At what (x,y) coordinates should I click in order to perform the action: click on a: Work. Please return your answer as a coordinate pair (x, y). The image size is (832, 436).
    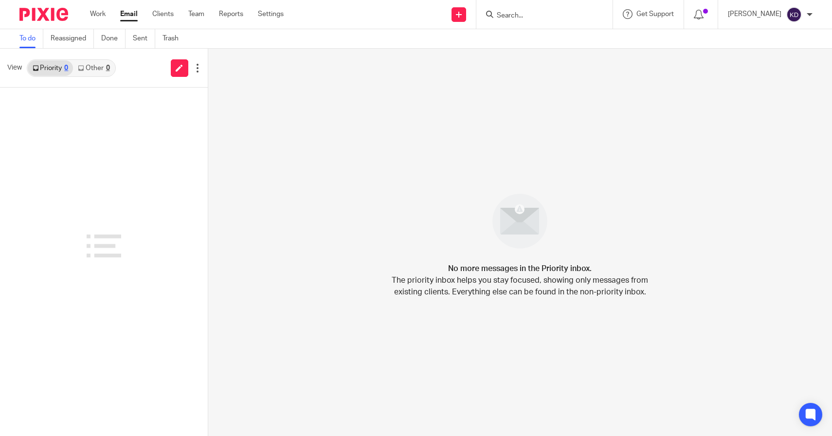
    Looking at the image, I should click on (98, 14).